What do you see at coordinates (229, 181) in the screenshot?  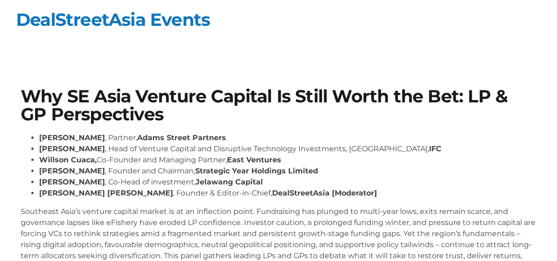 I see `strong: Jelawang Capital` at bounding box center [229, 181].